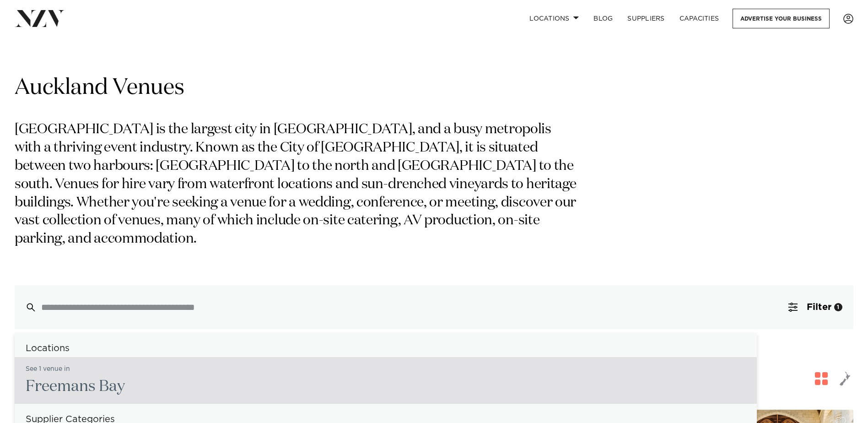 The height and width of the screenshot is (423, 868). Describe the element at coordinates (554, 18) in the screenshot. I see `a: Locations` at that location.